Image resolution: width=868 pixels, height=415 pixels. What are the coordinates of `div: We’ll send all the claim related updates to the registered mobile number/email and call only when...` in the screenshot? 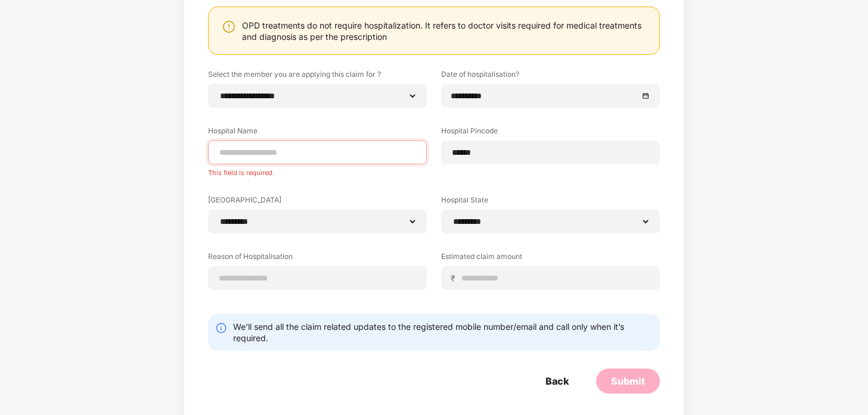 It's located at (443, 333).